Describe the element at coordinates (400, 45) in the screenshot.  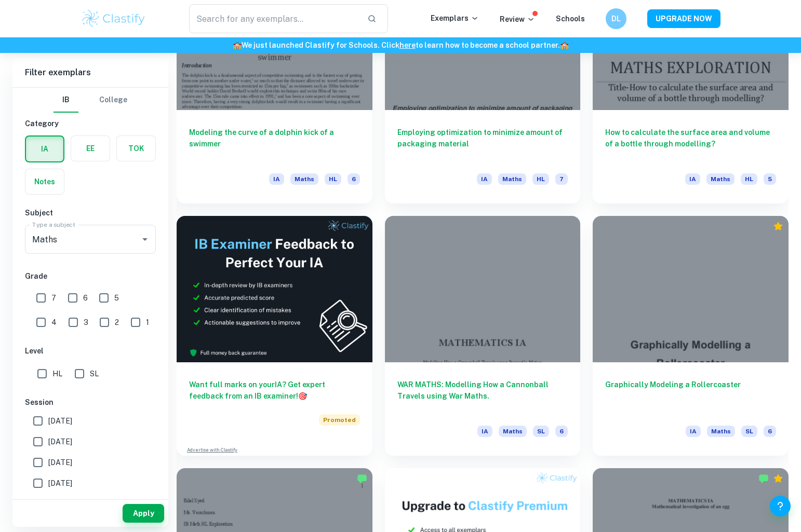
I see `h6: We just launched Clastify for Schools. Click to learn how to become a school partner.` at that location.